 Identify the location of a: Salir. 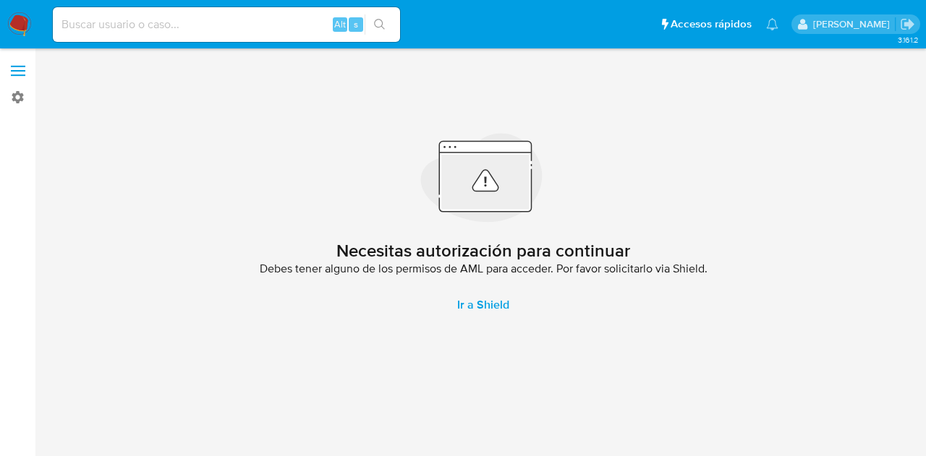
(907, 24).